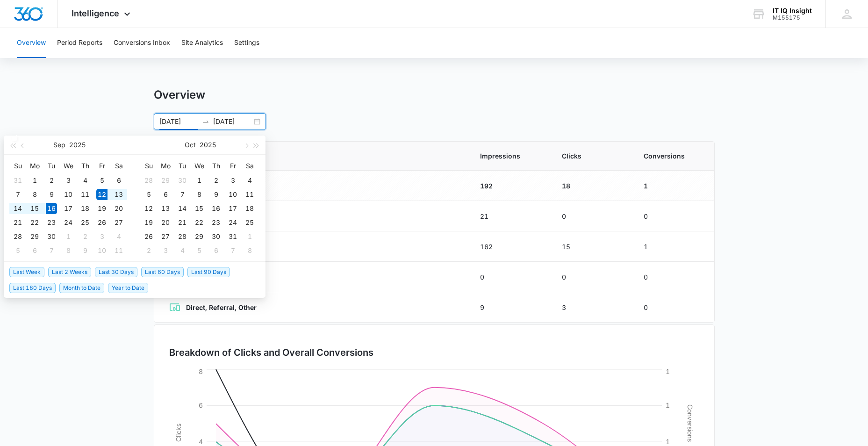  What do you see at coordinates (592, 186) in the screenshot?
I see `td: 18` at bounding box center [592, 186].